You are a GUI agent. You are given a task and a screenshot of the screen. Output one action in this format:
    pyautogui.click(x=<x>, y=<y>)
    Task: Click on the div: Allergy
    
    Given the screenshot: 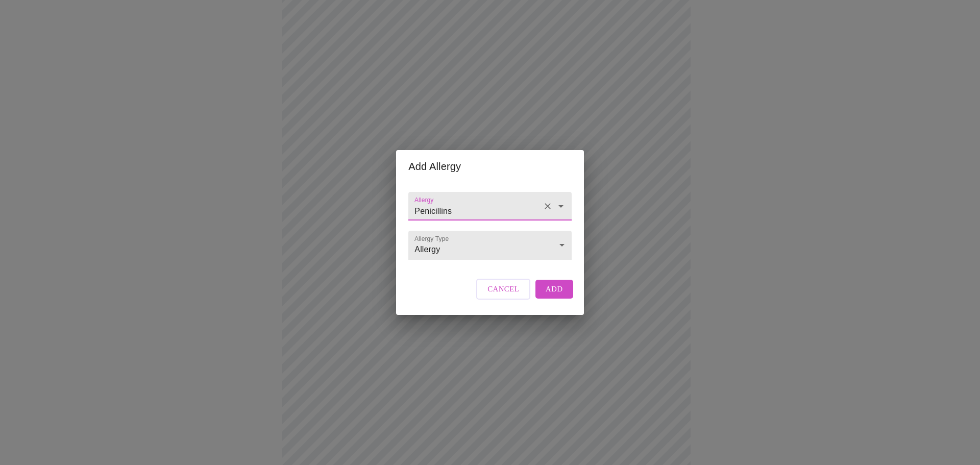 What is the action you would take?
    pyautogui.click(x=490, y=245)
    